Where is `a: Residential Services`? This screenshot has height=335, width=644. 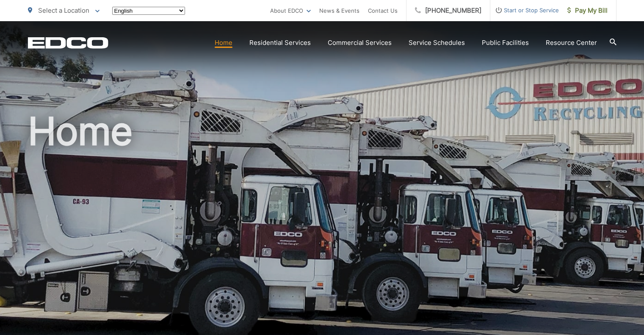 a: Residential Services is located at coordinates (280, 43).